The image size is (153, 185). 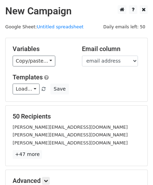 What do you see at coordinates (44, 27) in the screenshot?
I see `small: Google Sheet:` at bounding box center [44, 27].